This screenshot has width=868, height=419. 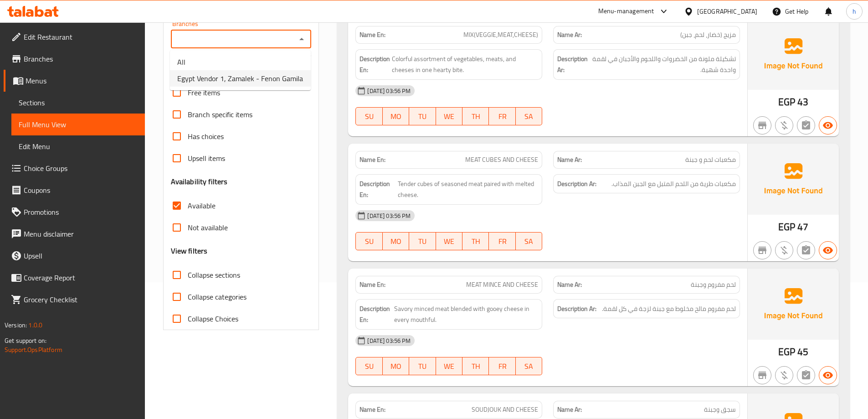 What do you see at coordinates (74, 168) in the screenshot?
I see `a: Choice Groups` at bounding box center [74, 168].